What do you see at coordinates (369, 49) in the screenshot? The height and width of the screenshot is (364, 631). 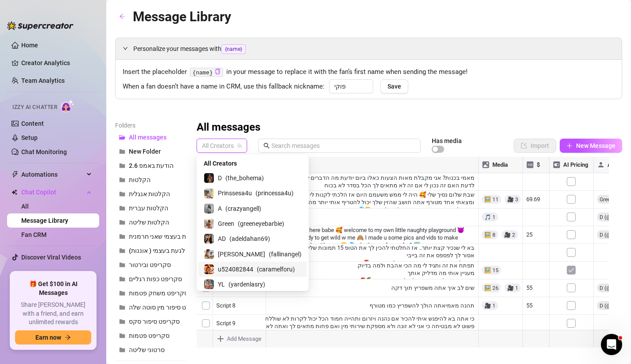 I see `div: Personalize your messages with{name}` at bounding box center [369, 49].